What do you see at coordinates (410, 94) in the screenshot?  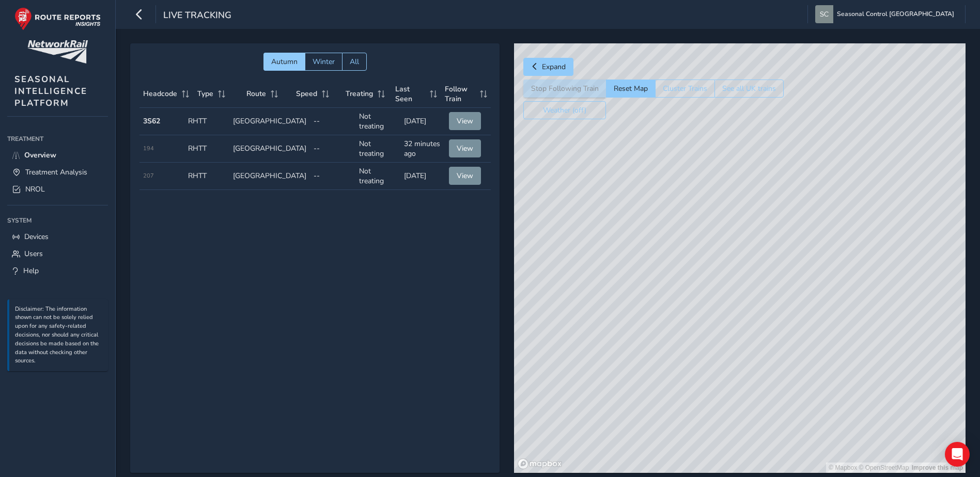 I see `span: Last Seen` at bounding box center [410, 94].